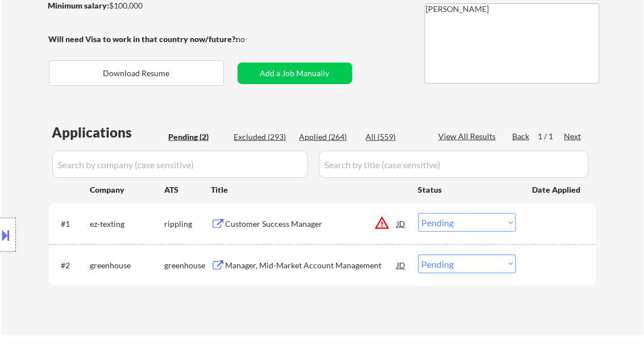 Image resolution: width=644 pixels, height=361 pixels. I want to click on button: warning_amber, so click(383, 223).